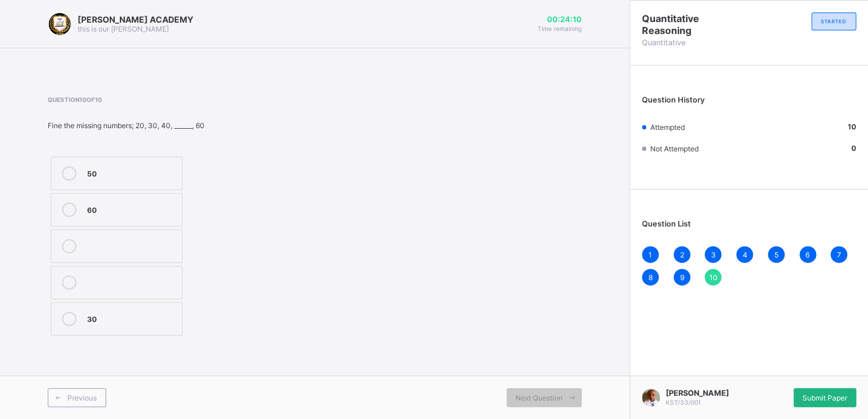  I want to click on span: Question History, so click(673, 100).